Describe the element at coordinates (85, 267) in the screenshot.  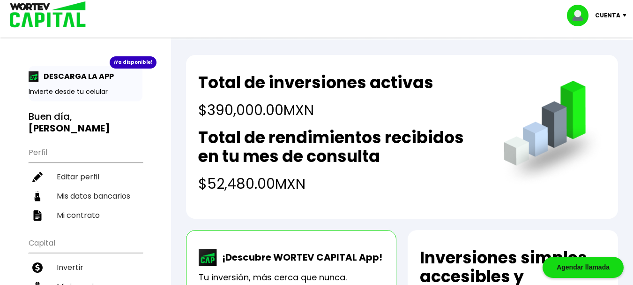
I see `a: Invertir` at that location.